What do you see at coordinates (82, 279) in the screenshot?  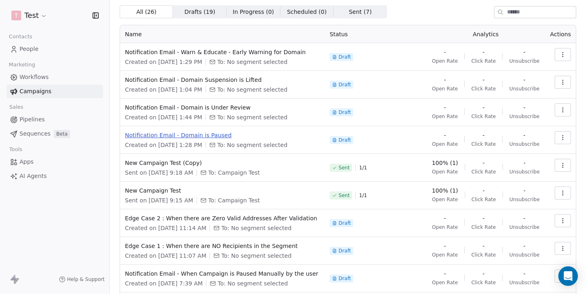 I see `a: Help & Support` at bounding box center [82, 279].